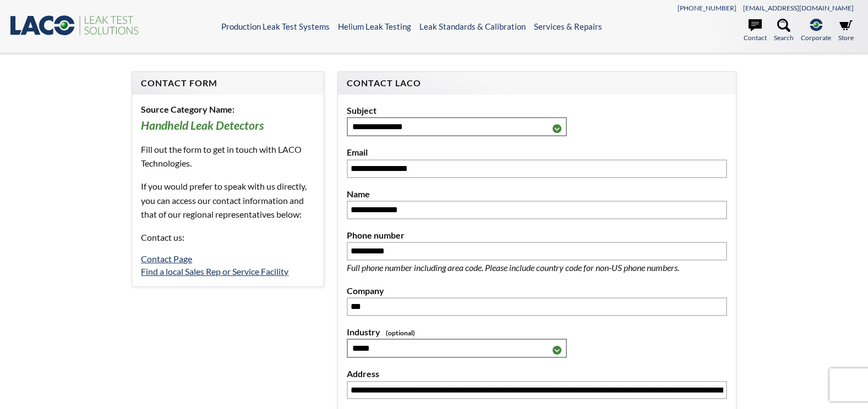 This screenshot has height=409, width=868. I want to click on a: Services & Repairs, so click(568, 26).